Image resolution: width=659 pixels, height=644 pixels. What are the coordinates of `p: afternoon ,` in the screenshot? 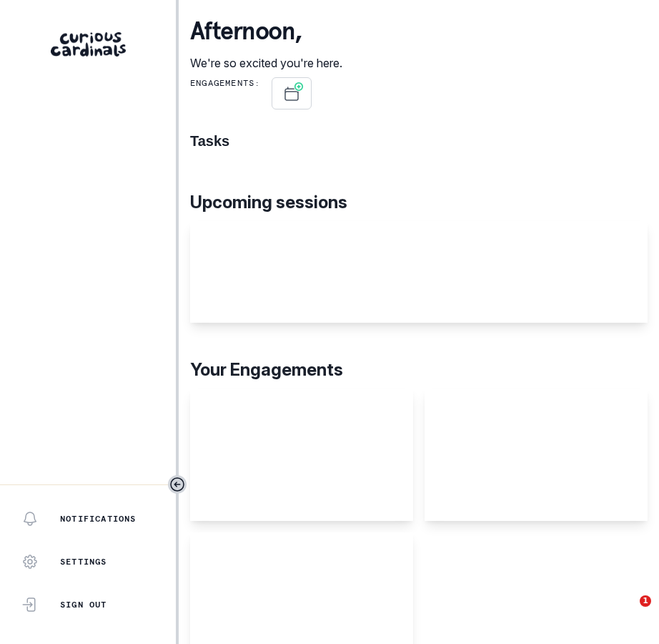 It's located at (266, 31).